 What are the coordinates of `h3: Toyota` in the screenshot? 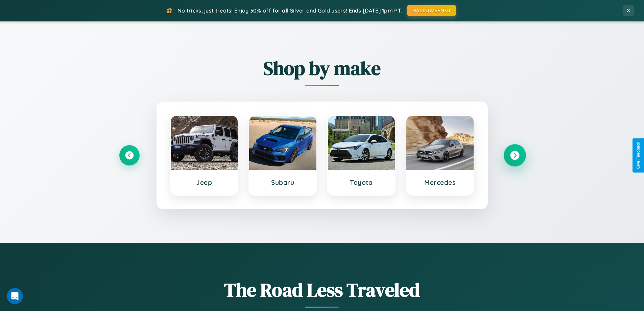 It's located at (361, 182).